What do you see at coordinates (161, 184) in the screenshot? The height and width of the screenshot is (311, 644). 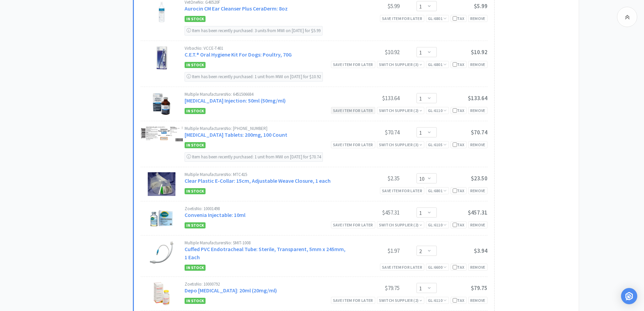 I see `img: b7a64098de334e888ab4fa11065d42b7_6425.png` at bounding box center [161, 184].